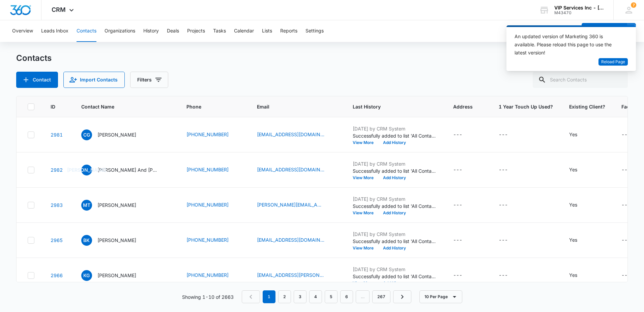  What do you see at coordinates (587, 106) in the screenshot?
I see `span: Existing Client?` at bounding box center [587, 106].